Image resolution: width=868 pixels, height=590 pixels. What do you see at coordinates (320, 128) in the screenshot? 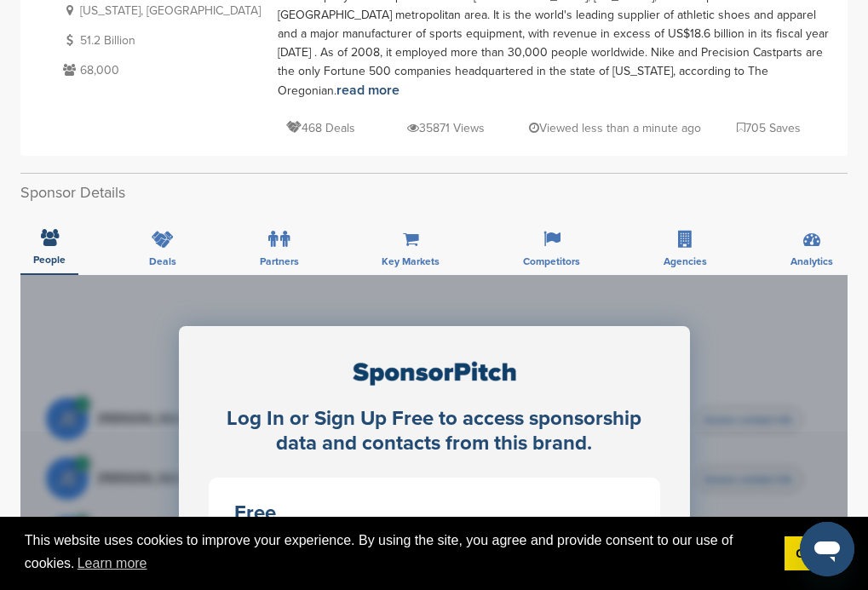
I see `p: 468 Deals` at bounding box center [320, 128].